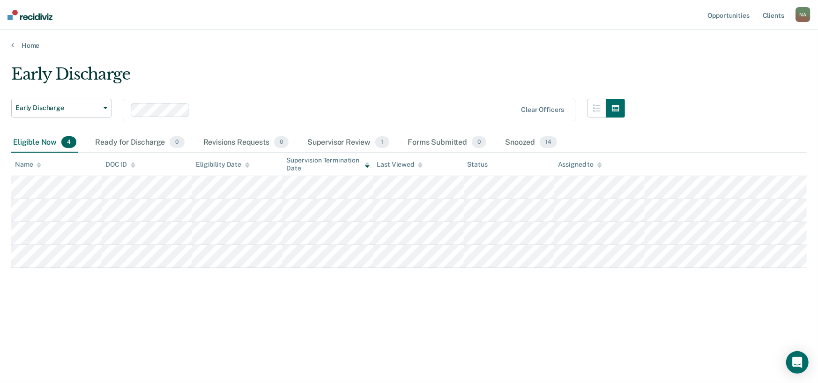 This screenshot has width=818, height=383. Describe the element at coordinates (246, 143) in the screenshot. I see `div: Revisions Requests0` at that location.